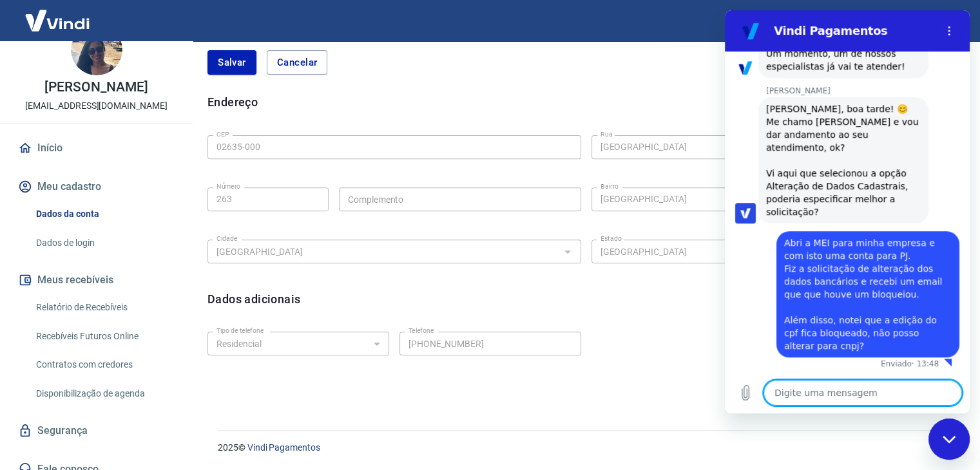  What do you see at coordinates (103, 243) in the screenshot?
I see `a: Dados de login` at bounding box center [103, 243].